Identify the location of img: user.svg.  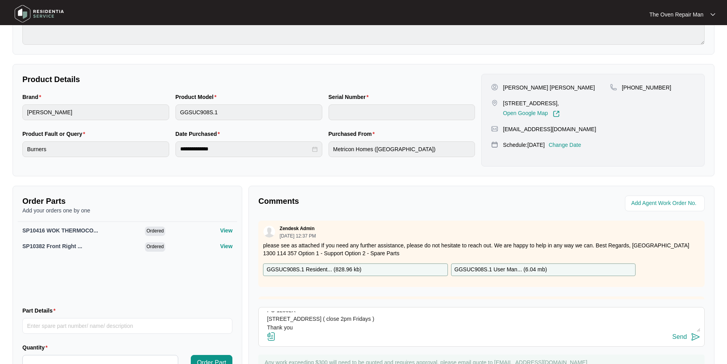
(269, 232).